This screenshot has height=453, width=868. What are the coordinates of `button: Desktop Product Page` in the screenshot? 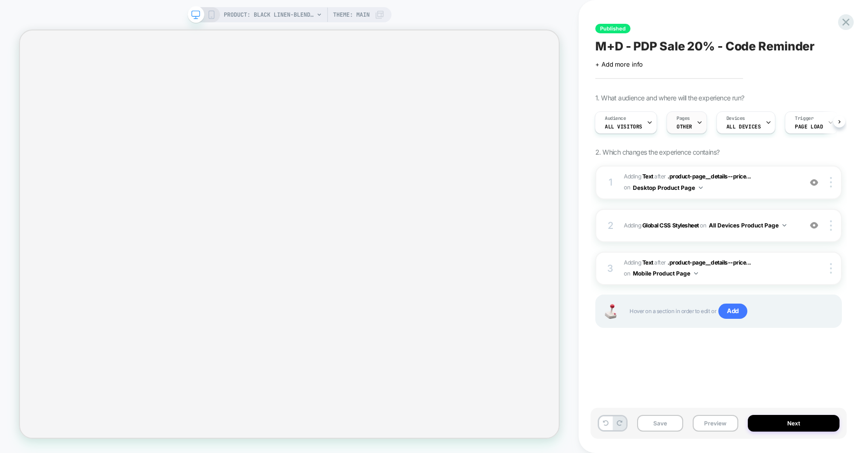 It's located at (668, 188).